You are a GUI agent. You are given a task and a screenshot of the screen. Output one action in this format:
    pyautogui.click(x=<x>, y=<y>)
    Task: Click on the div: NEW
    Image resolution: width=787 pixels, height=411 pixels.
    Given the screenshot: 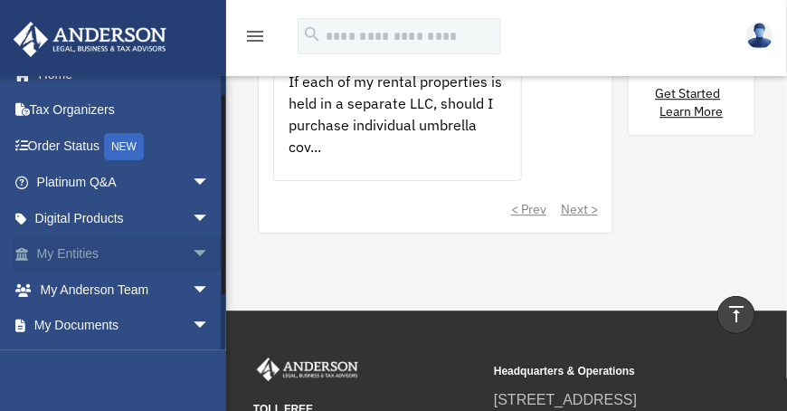 What is the action you would take?
    pyautogui.click(x=124, y=146)
    